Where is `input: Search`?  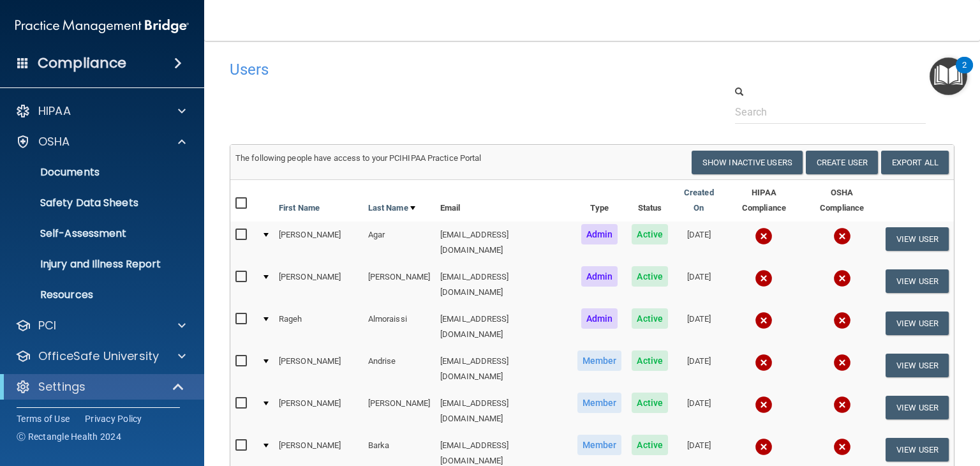
input: Search is located at coordinates (830, 111).